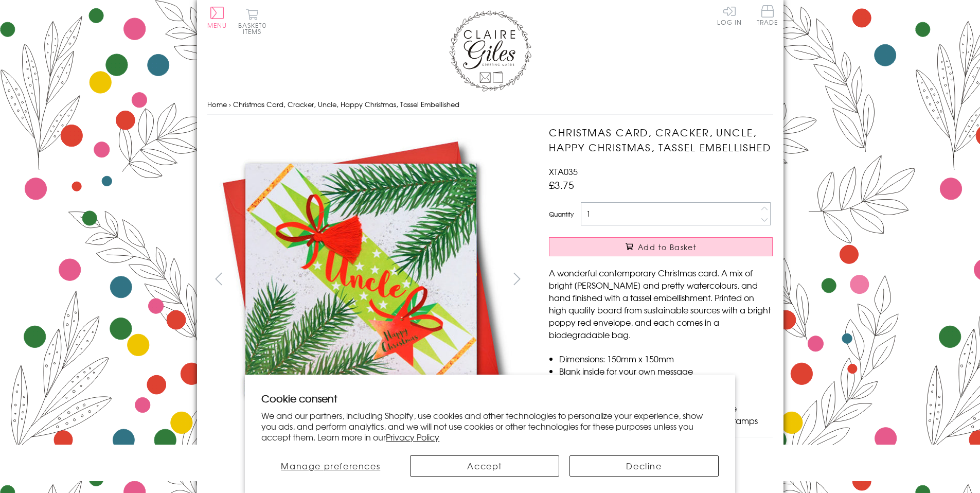 The image size is (980, 493). What do you see at coordinates (217, 104) in the screenshot?
I see `a: Home` at bounding box center [217, 104].